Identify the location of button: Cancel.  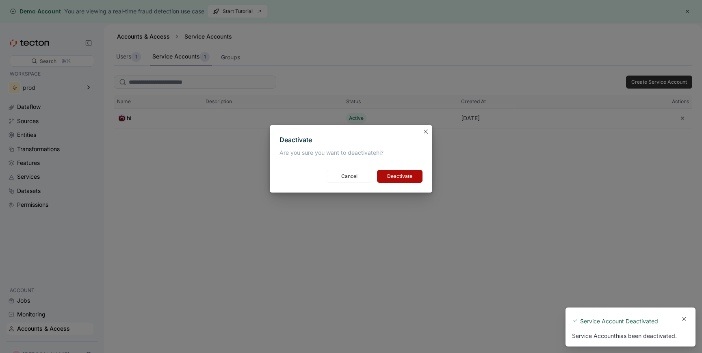
(349, 176).